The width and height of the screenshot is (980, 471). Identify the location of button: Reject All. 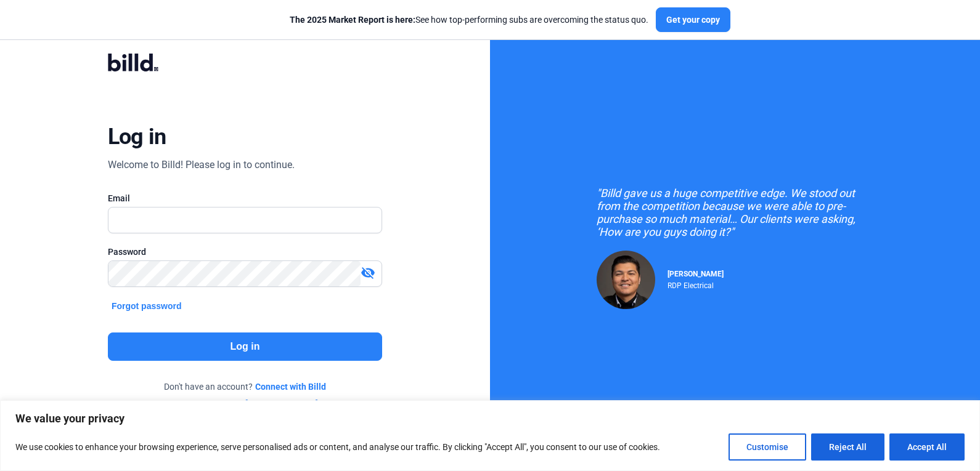
(847, 447).